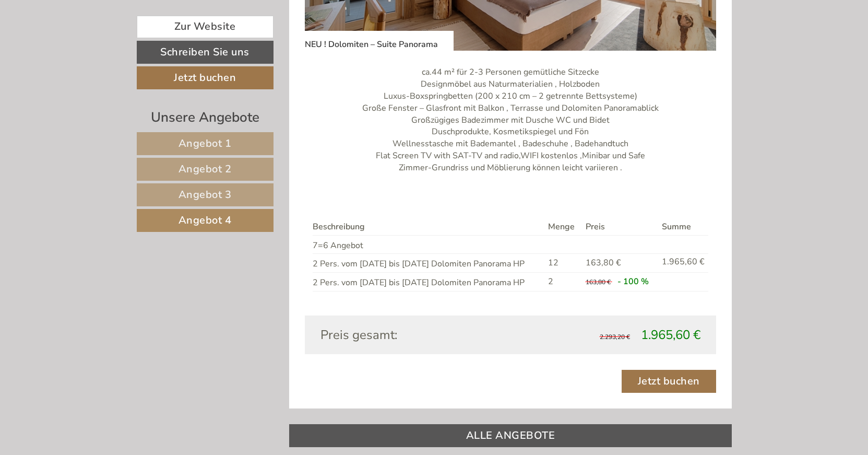  Describe the element at coordinates (563, 263) in the screenshot. I see `td: 12` at that location.